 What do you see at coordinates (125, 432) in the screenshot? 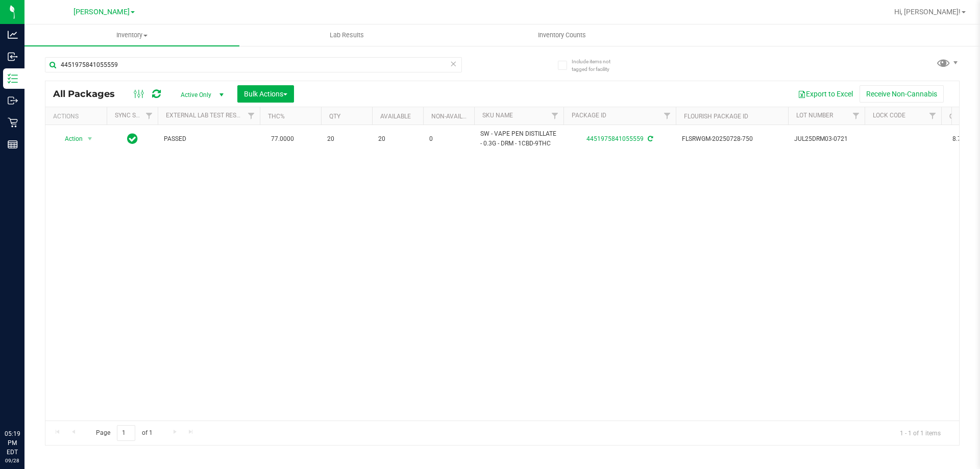
I see `span: Page of 1` at bounding box center [125, 432].